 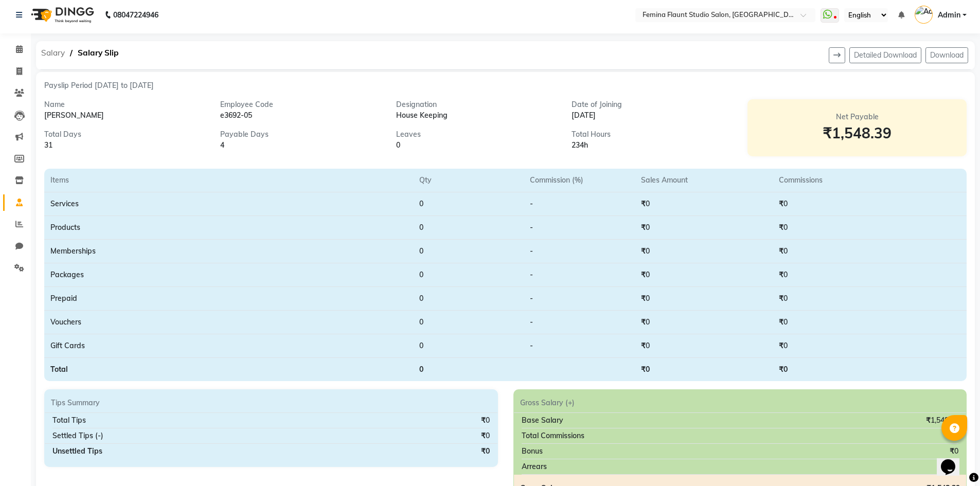 I want to click on div: 234h, so click(x=652, y=145).